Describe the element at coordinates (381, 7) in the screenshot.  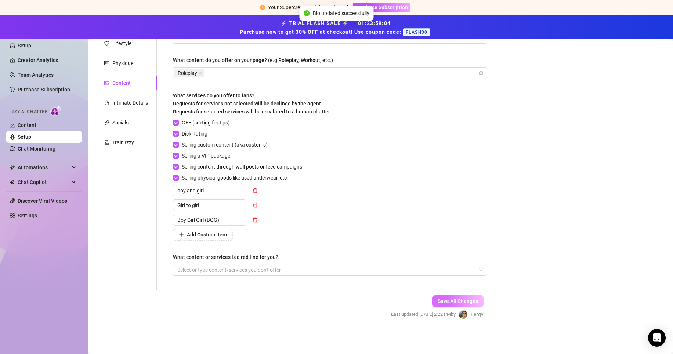
I see `span: Purchase Subscription` at that location.